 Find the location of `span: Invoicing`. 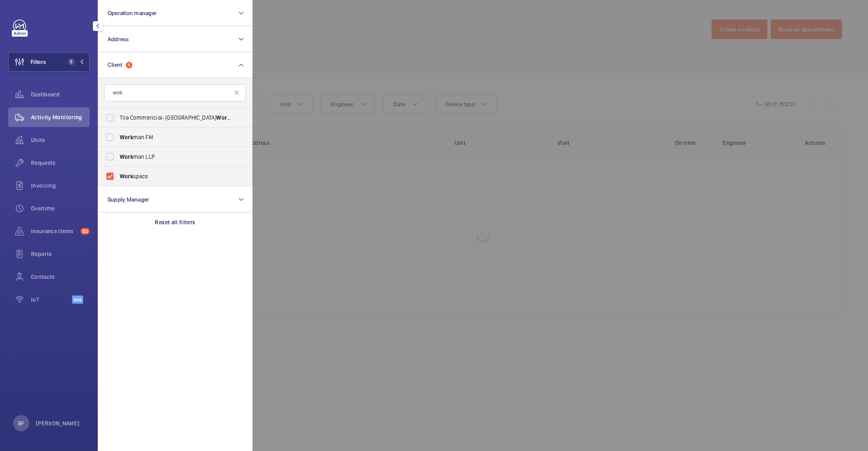

span: Invoicing is located at coordinates (60, 186).